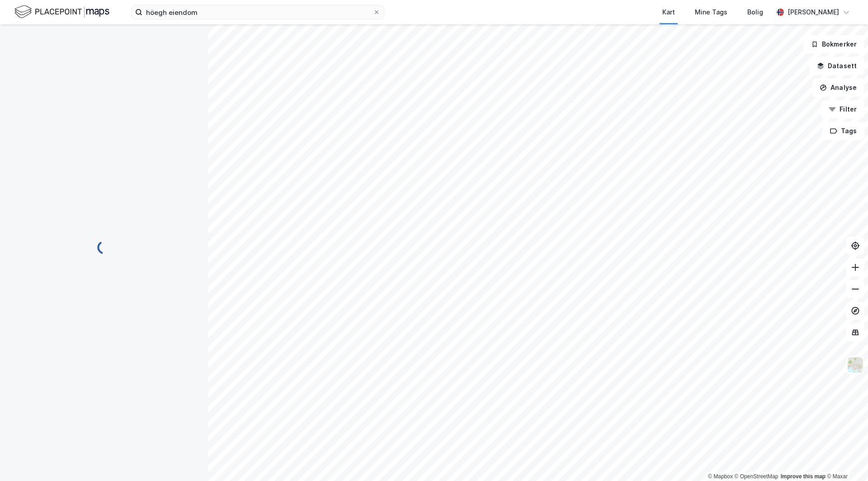  Describe the element at coordinates (843, 131) in the screenshot. I see `button: Tags` at that location.